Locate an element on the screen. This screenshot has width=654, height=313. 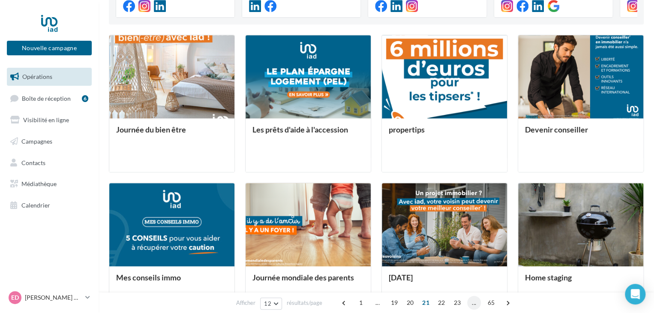
span: Visibilité en ligne is located at coordinates (46, 120).